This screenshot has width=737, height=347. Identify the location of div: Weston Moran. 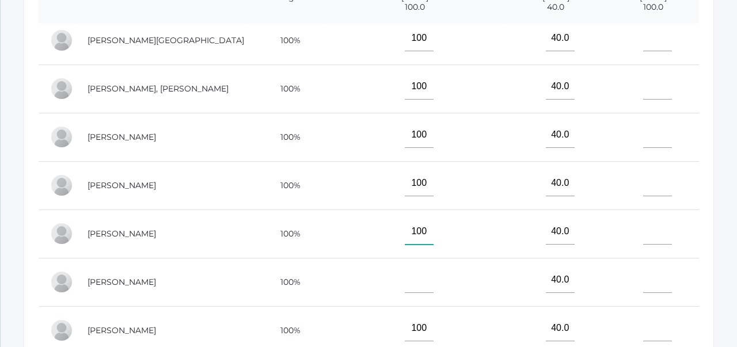
(62, 330).